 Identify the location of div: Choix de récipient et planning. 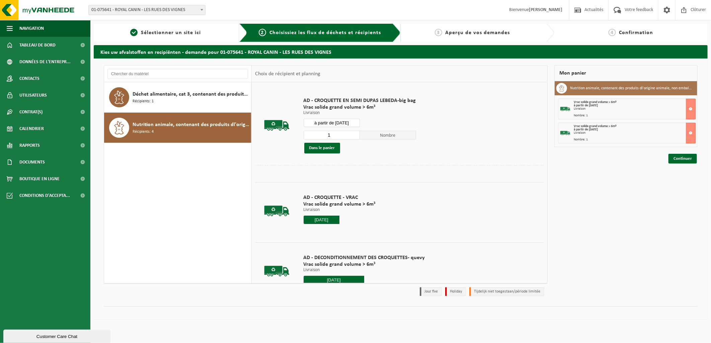
(287, 74).